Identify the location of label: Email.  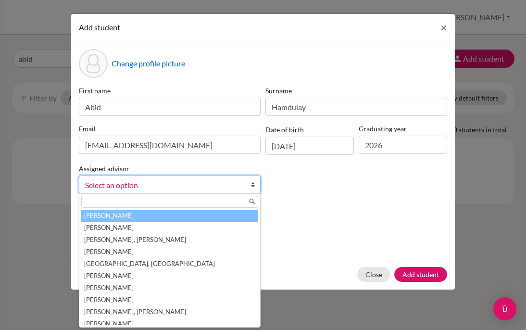
(170, 128).